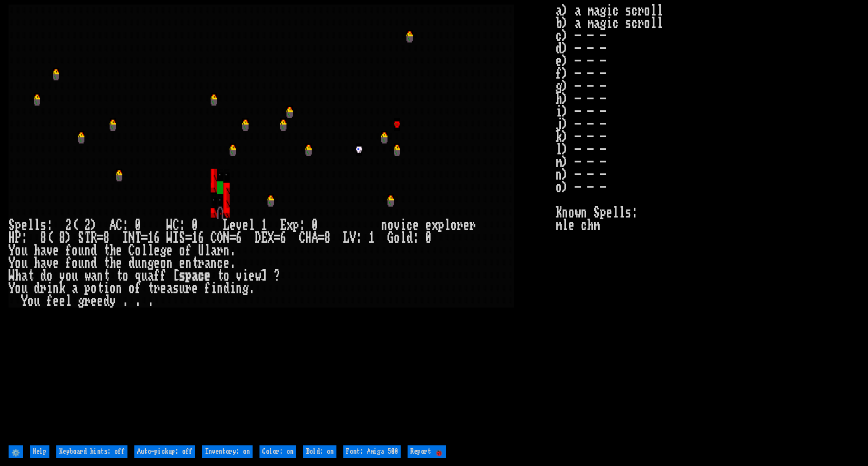 This screenshot has width=868, height=466. What do you see at coordinates (68, 226) in the screenshot?
I see `div: 2` at bounding box center [68, 226].